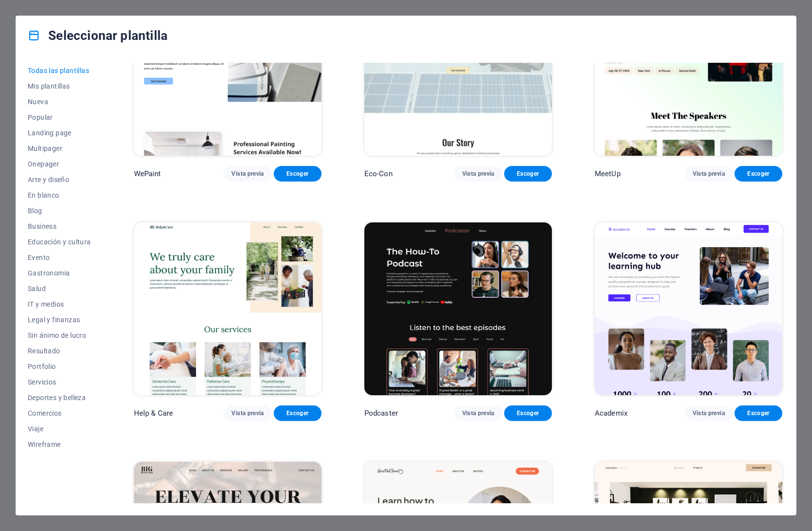 The image size is (812, 531). What do you see at coordinates (458, 309) in the screenshot?
I see `img: Podcaster` at bounding box center [458, 309].